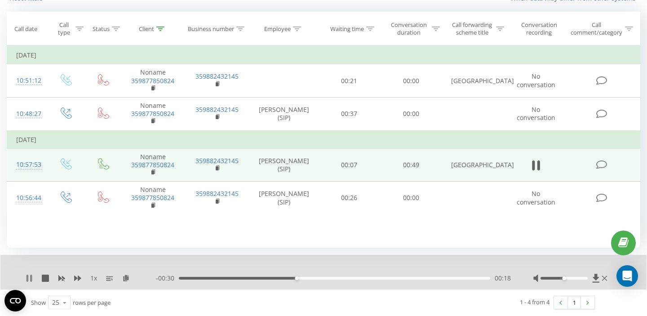 This screenshot has height=316, width=647. I want to click on td: 00:49, so click(411, 165).